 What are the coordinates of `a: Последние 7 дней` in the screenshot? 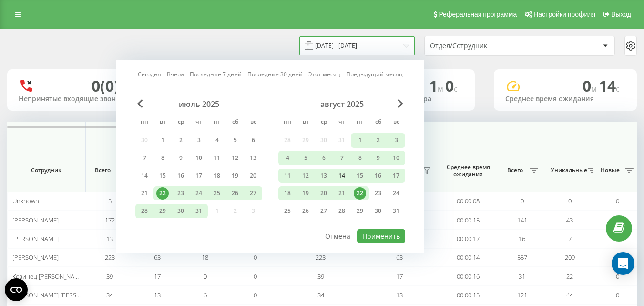 It's located at (215, 74).